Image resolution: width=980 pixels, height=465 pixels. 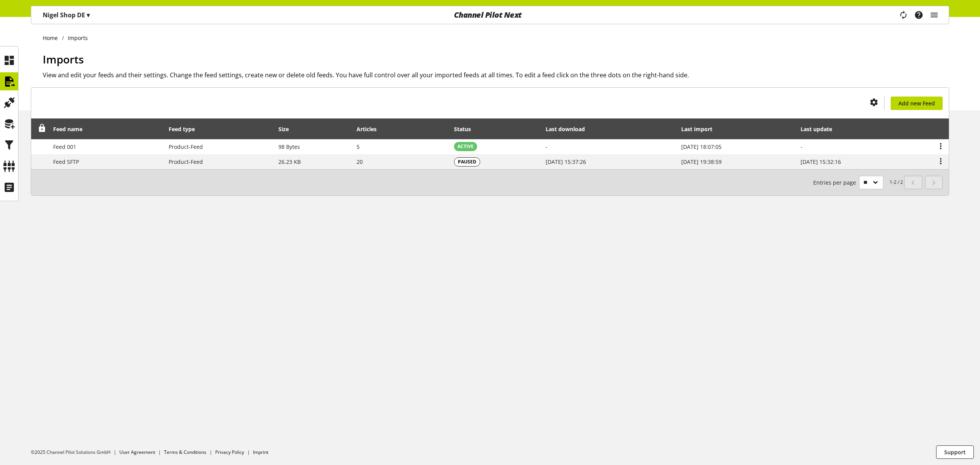 What do you see at coordinates (370, 129) in the screenshot?
I see `div: Articles` at bounding box center [370, 129].